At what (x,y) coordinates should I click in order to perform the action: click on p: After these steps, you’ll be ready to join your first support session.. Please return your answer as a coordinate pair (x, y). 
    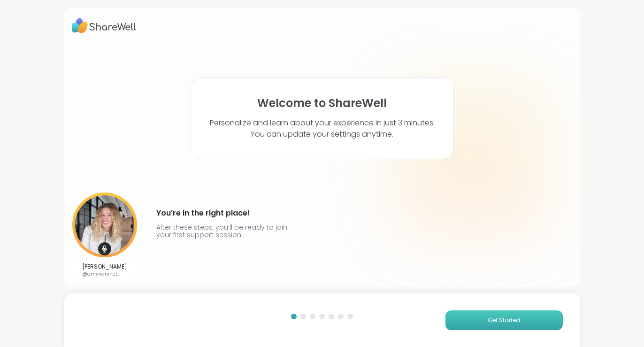
    Looking at the image, I should click on (224, 231).